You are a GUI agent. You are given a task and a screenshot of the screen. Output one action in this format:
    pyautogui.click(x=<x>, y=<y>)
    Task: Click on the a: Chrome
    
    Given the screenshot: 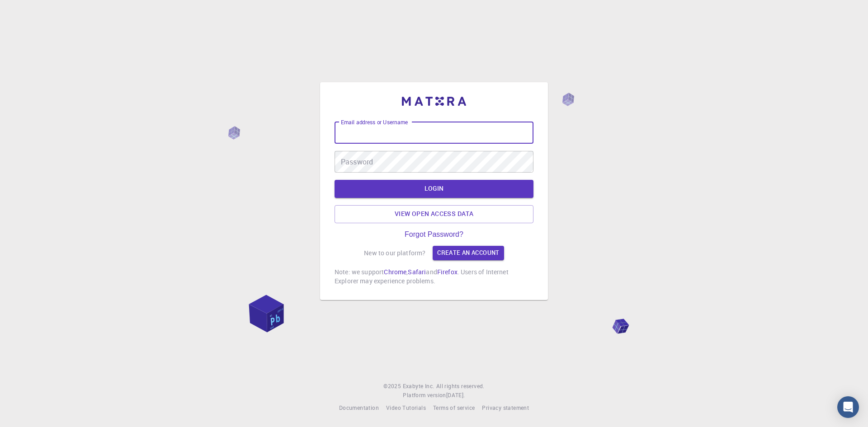 What is the action you would take?
    pyautogui.click(x=395, y=271)
    